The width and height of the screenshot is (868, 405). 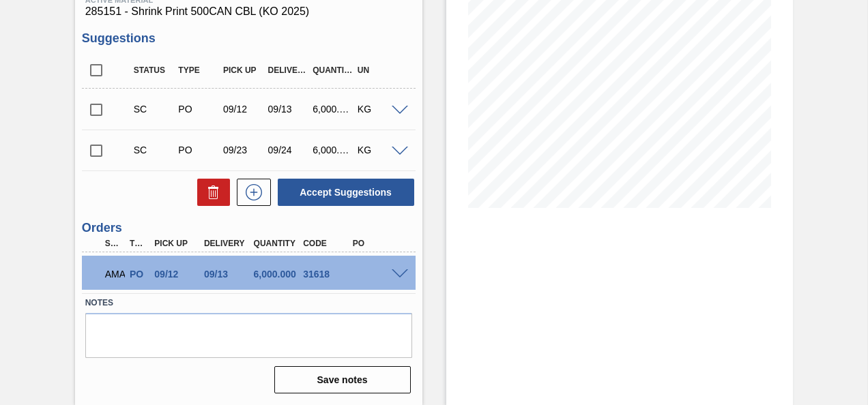 I want to click on div: Status, so click(x=154, y=71).